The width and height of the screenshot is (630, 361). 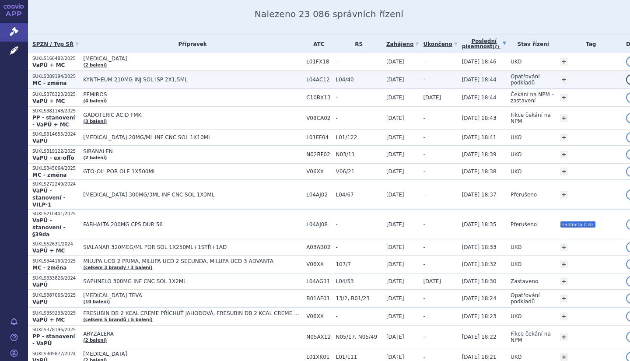 I want to click on strong: VaPÚ - stanovení - §39da, so click(x=49, y=228).